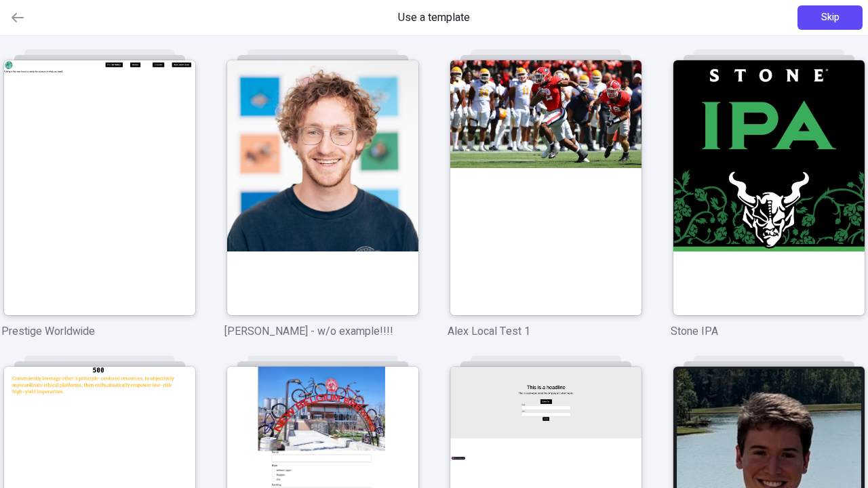 The width and height of the screenshot is (868, 488). I want to click on p: Prestige Worldwide, so click(99, 332).